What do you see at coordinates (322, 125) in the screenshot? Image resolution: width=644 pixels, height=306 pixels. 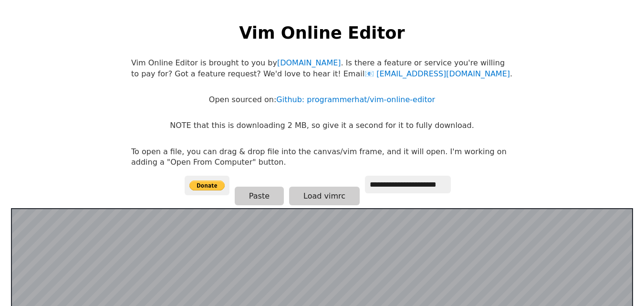 I see `p: NOTE that this is downloading 2 MB, so give it a second for it to fully download.` at bounding box center [322, 125].